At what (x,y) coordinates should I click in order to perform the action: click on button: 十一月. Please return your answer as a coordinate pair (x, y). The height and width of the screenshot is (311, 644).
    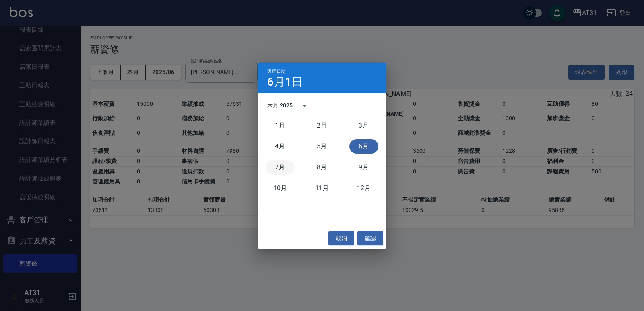
    Looking at the image, I should click on (322, 189).